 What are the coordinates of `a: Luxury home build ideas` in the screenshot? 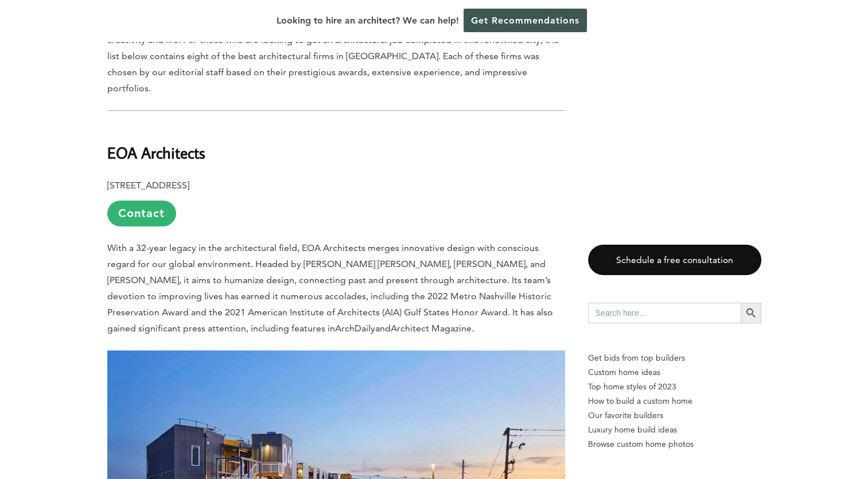 It's located at (675, 430).